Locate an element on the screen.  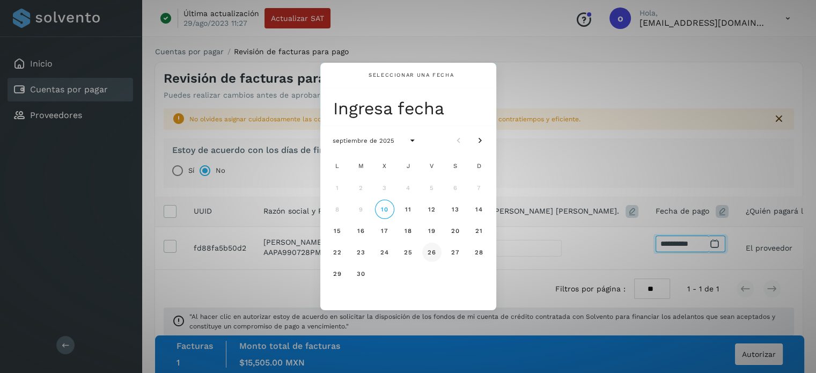
button: lunes, 22 de septiembre de 2025 is located at coordinates (338, 252).